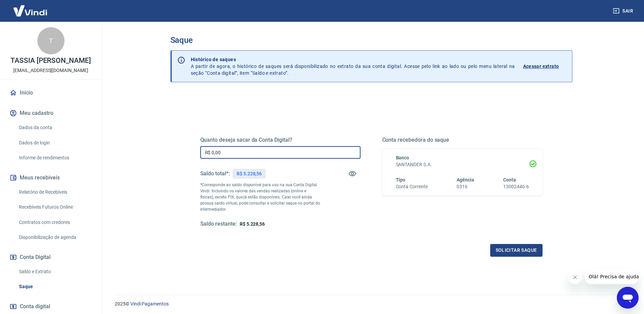 The width and height of the screenshot is (644, 314). I want to click on p: R$ 5.228,56, so click(249, 174).